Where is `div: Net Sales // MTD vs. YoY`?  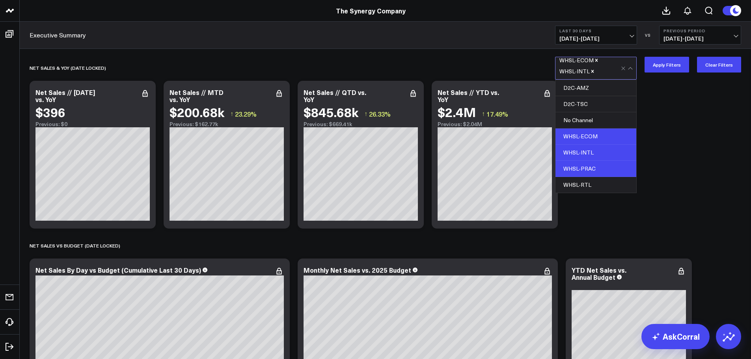 div: Net Sales // MTD vs. YoY is located at coordinates (196, 96).